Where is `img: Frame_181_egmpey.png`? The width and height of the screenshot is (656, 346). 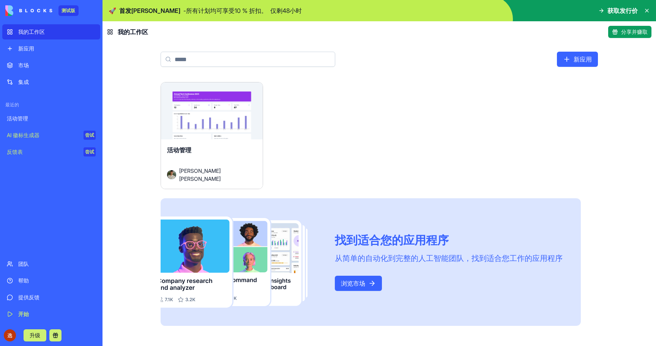 img: Frame_181_egmpey.png is located at coordinates (241, 262).